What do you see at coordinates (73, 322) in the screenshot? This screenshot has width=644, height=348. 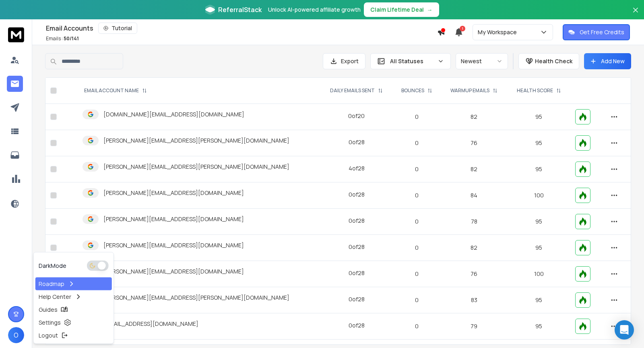 I see `a: Settings` at bounding box center [73, 322].